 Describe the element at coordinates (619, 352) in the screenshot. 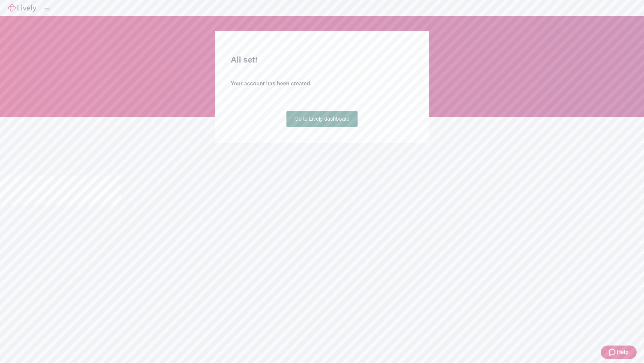

I see `button: Zendesk support iconHelp` at that location.